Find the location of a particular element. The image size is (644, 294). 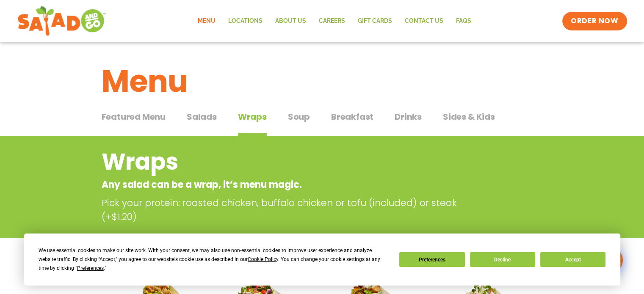

a: Locations is located at coordinates (245, 21).